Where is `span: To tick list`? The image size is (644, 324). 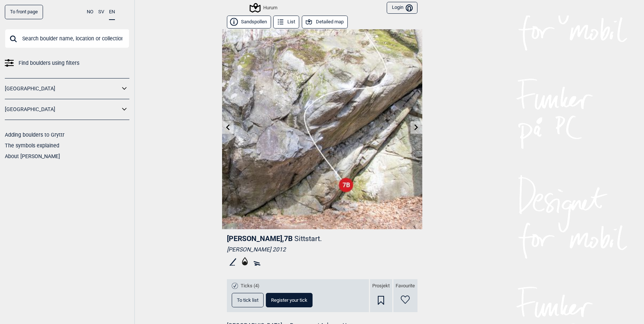
span: To tick list is located at coordinates (247, 300).